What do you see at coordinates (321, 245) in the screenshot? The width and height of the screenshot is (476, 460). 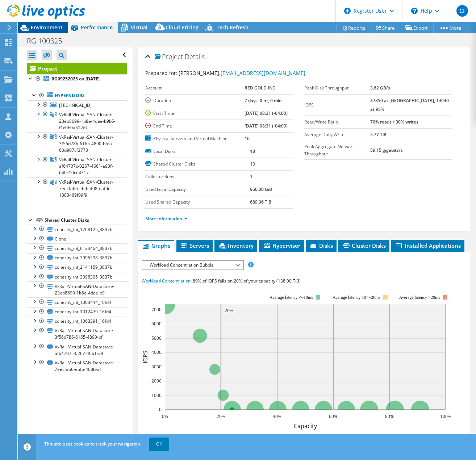 I see `span: Disks` at bounding box center [321, 245].